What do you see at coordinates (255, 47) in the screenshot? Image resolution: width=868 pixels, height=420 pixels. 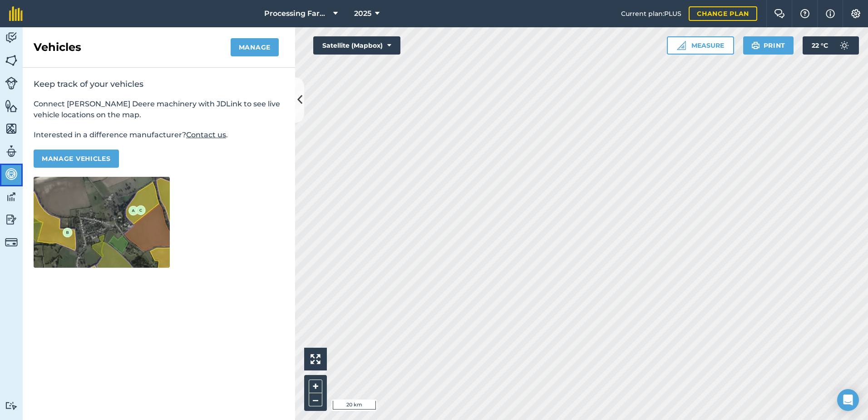 I see `button: Manage` at bounding box center [255, 47].